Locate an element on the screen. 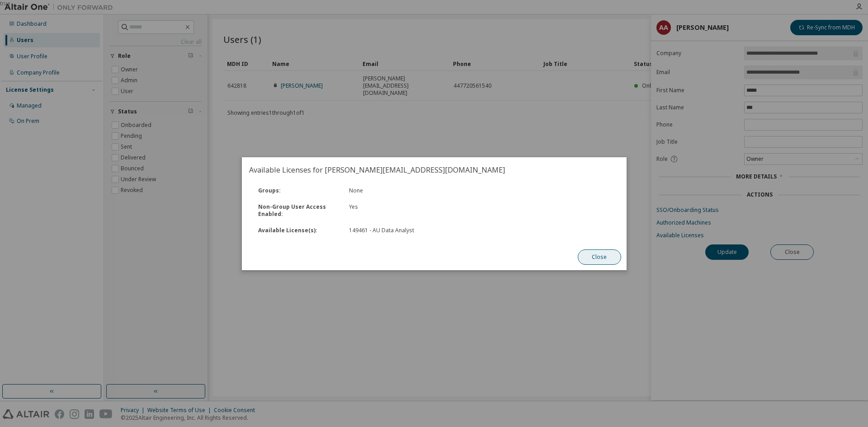  div: 149461 - AU Data Analyst is located at coordinates (411, 231).